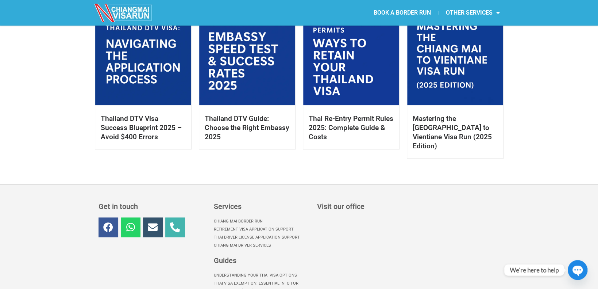 The width and height of the screenshot is (598, 289). What do you see at coordinates (262, 260) in the screenshot?
I see `h3: Guides` at bounding box center [262, 260].